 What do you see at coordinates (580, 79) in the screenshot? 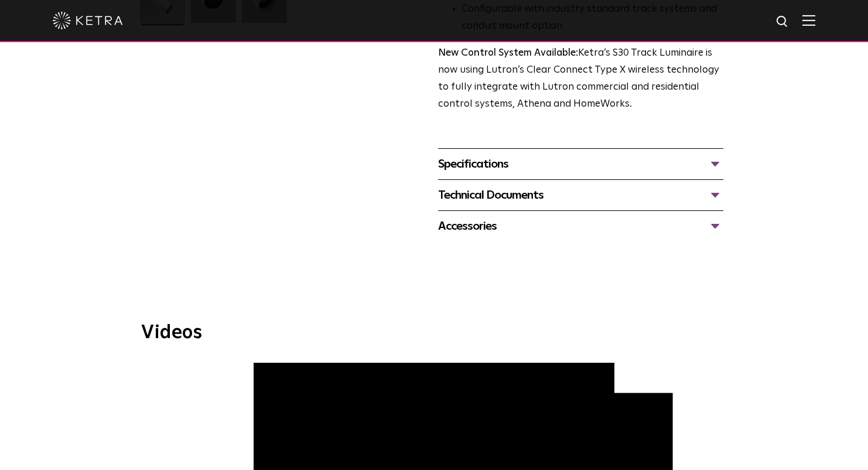
I see `p: Ketra’s S30 Track Luminaire is now using Lutron’s Clear Connect Type X wireless technology to ful...` at bounding box center [580, 79].